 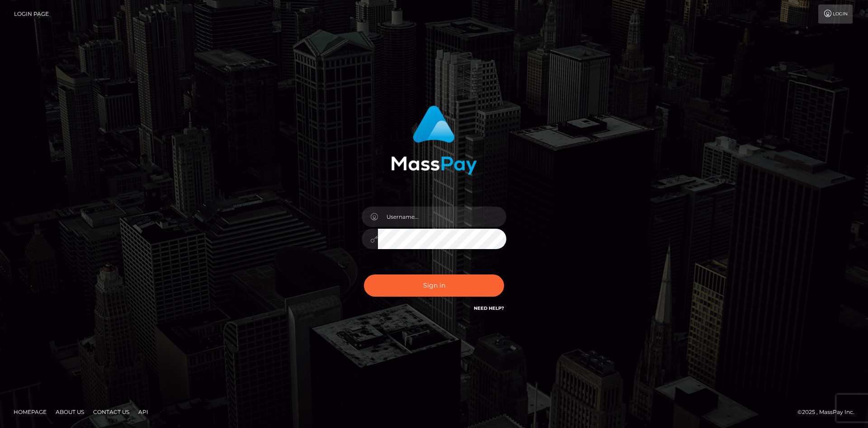 I want to click on a: API, so click(x=143, y=411).